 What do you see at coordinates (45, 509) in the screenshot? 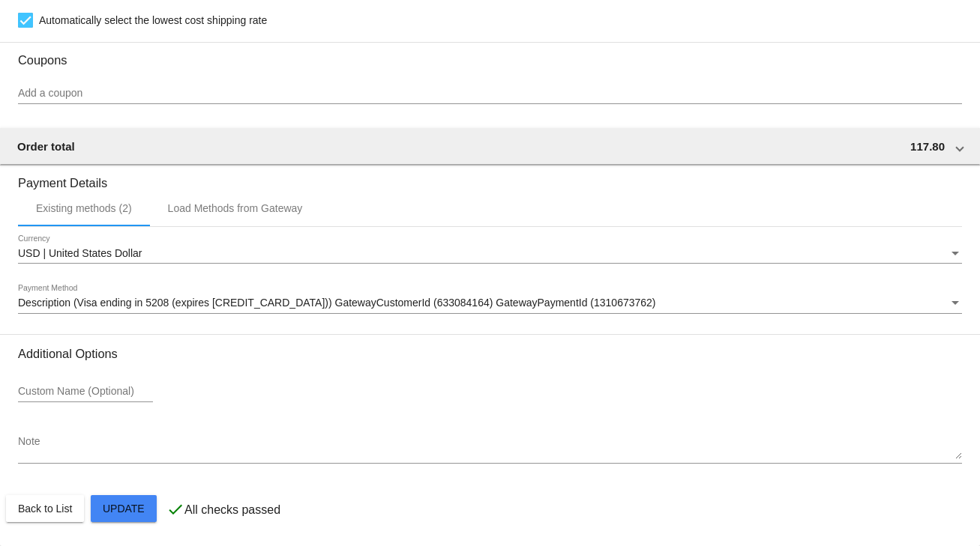
I see `button: Back to List` at bounding box center [45, 509].